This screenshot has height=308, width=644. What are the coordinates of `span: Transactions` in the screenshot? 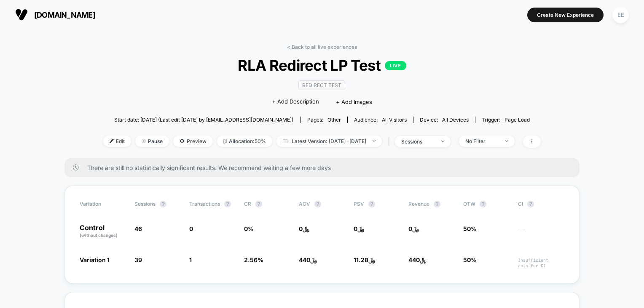 It's located at (204, 204).